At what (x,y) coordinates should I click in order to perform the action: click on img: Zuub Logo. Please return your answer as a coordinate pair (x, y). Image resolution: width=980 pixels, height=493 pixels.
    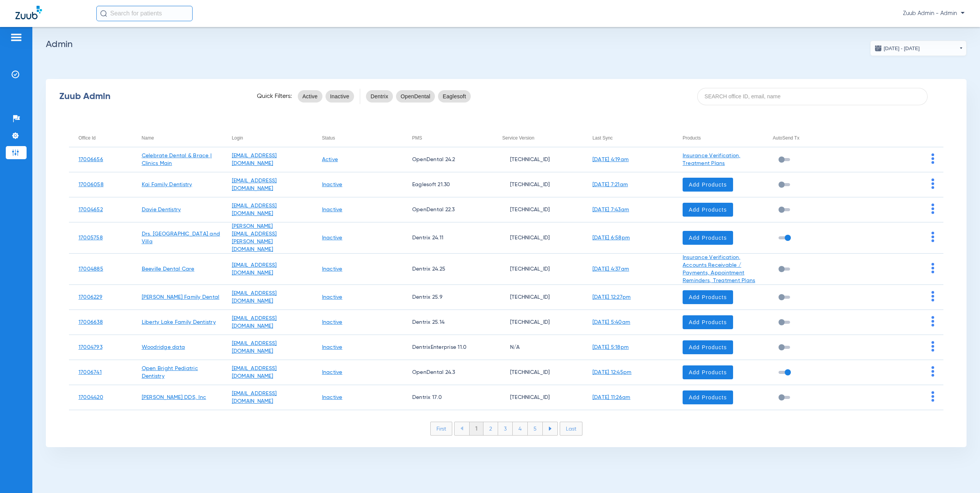
    Looking at the image, I should click on (28, 12).